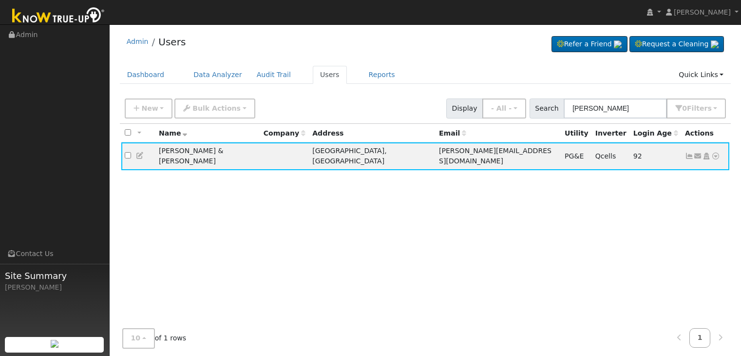 The height and width of the screenshot is (356, 741). I want to click on span: Bulk Actions, so click(216, 108).